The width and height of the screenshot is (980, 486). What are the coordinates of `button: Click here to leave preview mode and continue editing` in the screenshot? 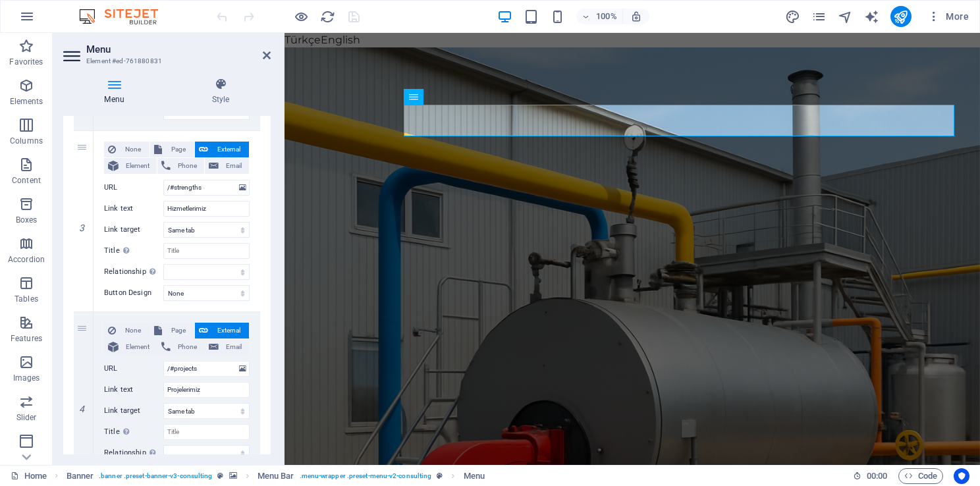 It's located at (301, 16).